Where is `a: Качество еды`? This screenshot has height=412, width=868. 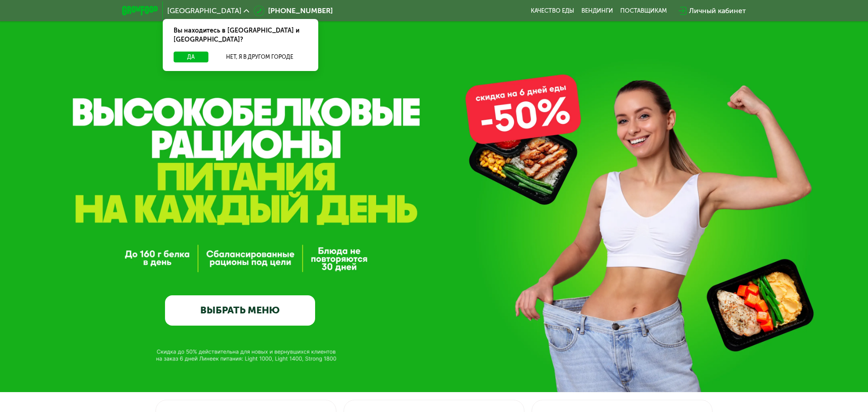
a: Качество еды is located at coordinates (552, 11).